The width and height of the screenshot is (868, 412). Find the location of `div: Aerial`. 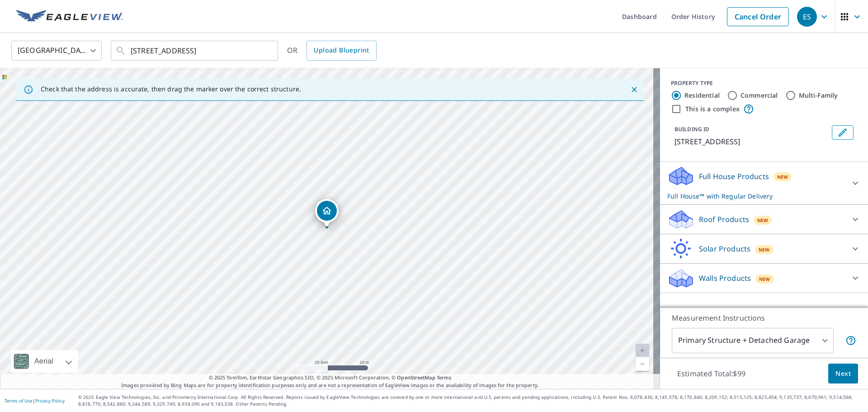

div: Aerial is located at coordinates (44, 362).